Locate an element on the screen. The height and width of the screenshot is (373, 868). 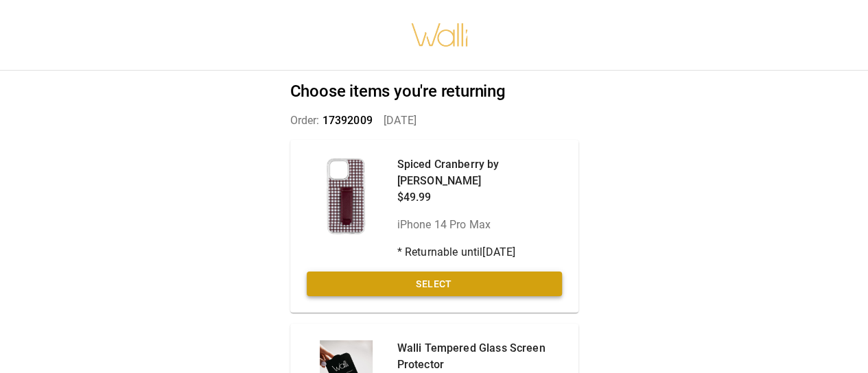
p: $49.99 is located at coordinates (479, 198).